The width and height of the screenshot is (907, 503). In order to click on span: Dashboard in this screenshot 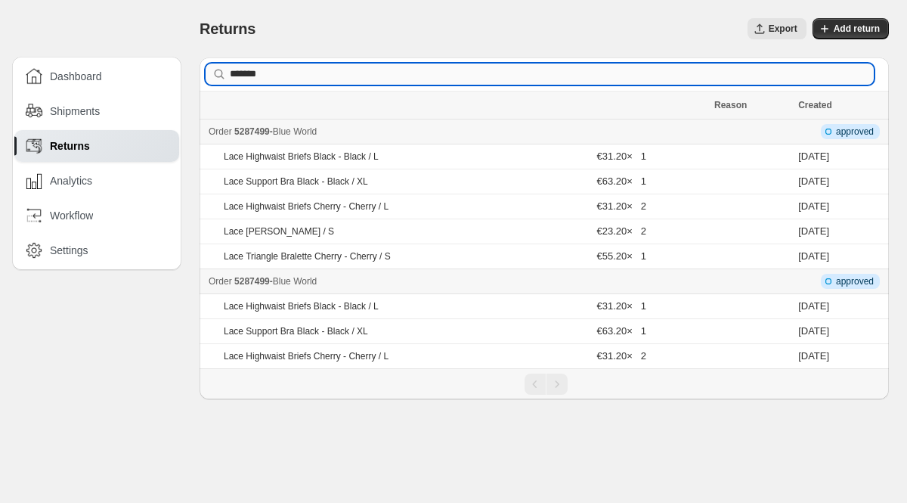, I will do `click(76, 76)`.